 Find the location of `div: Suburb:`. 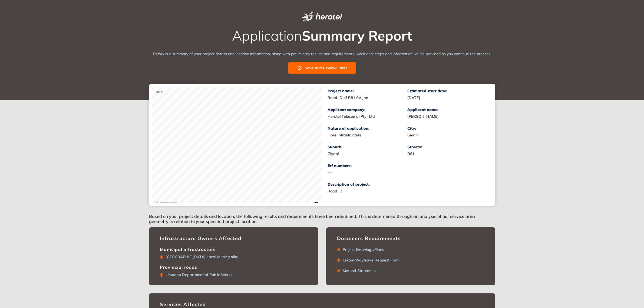

div: Suburb: is located at coordinates (367, 147).